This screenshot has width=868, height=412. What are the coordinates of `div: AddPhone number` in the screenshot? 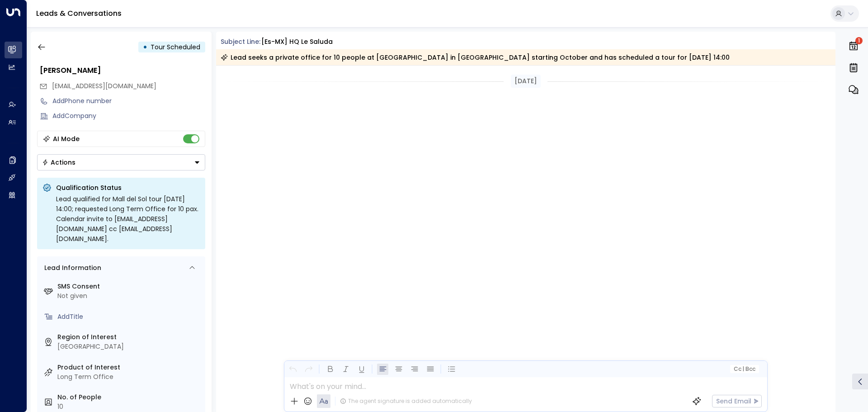 It's located at (129, 101).